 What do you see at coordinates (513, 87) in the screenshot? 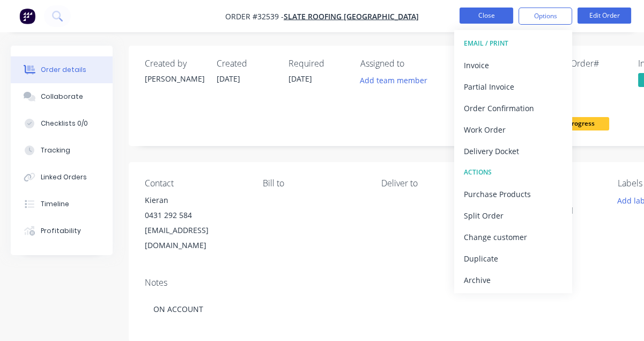
I see `div: Partial Invoice` at bounding box center [513, 87].